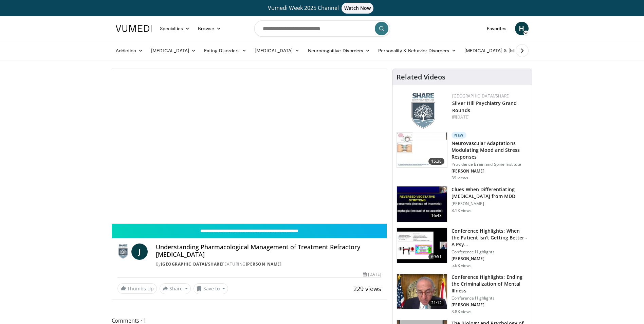  I want to click on button: Save to, so click(211, 289).